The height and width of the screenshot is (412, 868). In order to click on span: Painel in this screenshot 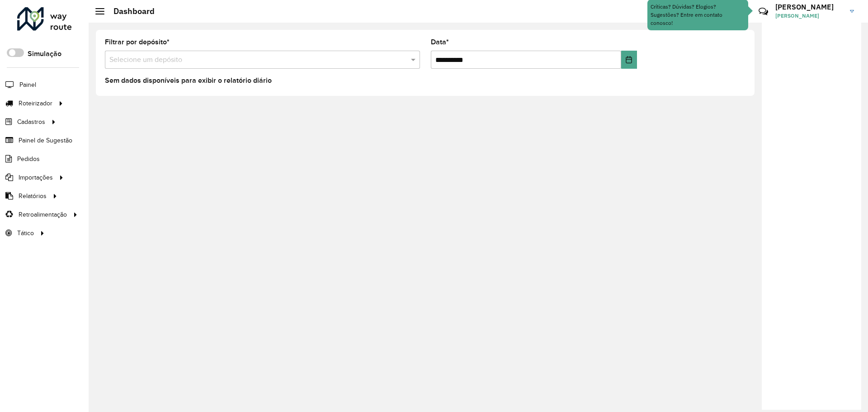, I will do `click(27, 85)`.